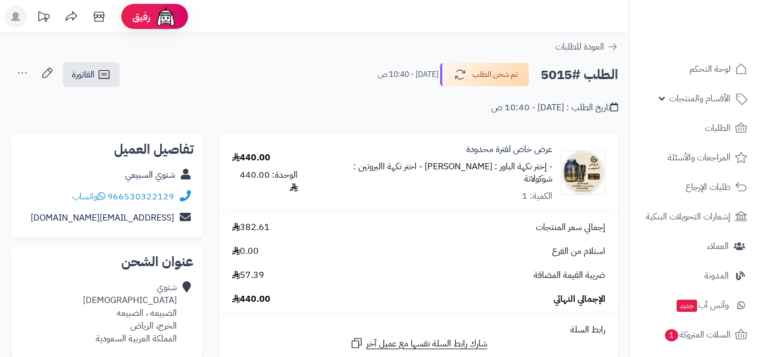  What do you see at coordinates (710, 69) in the screenshot?
I see `span: لوحة التحكم` at bounding box center [710, 69].